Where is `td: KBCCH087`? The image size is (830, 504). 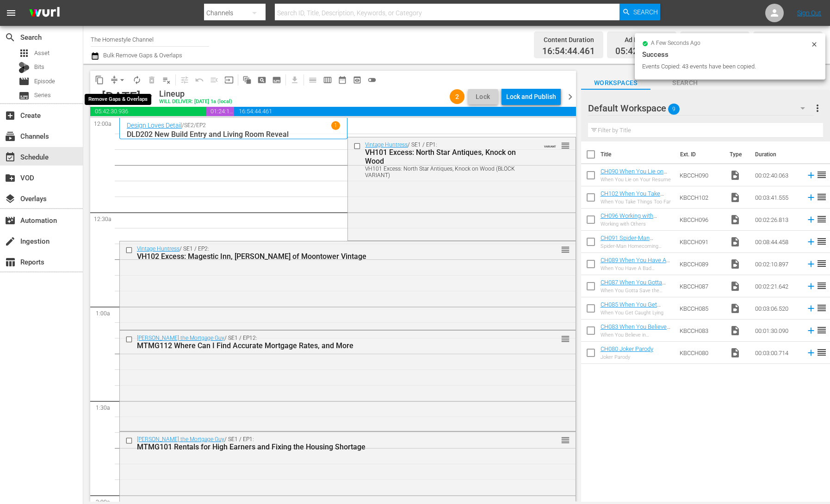
td: KBCCH087 is located at coordinates (701, 286).